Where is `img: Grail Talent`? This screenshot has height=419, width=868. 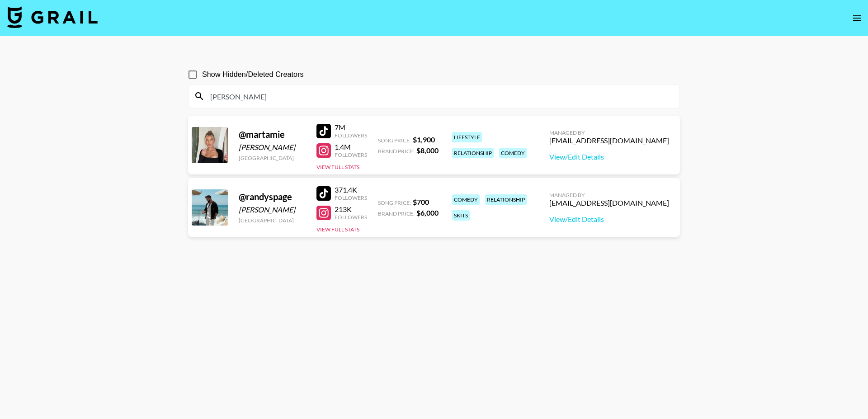
img: Grail Talent is located at coordinates (53, 17).